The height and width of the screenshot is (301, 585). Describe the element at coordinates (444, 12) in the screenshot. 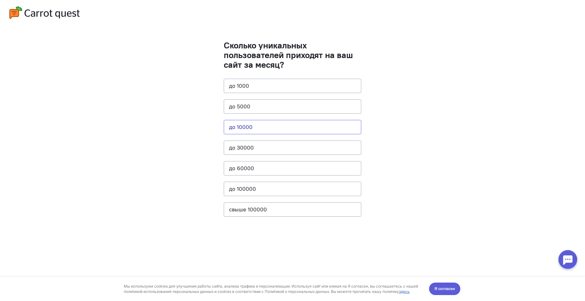

I see `span: Я согласен` at that location.